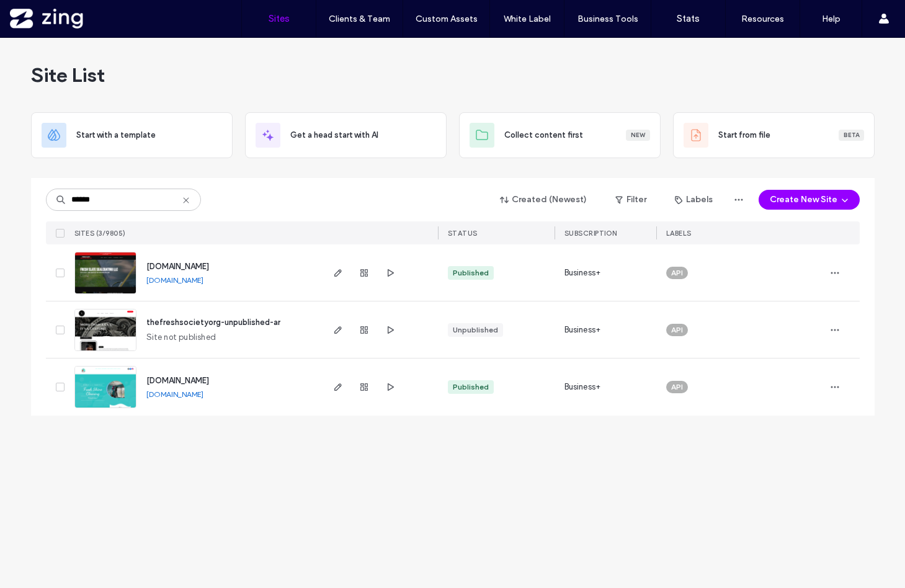  Describe the element at coordinates (559, 135) in the screenshot. I see `div: Collect content firstNew` at that location.